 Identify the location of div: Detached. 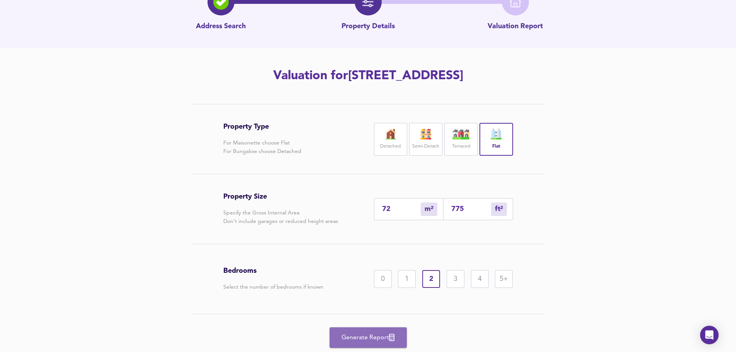
(391, 139).